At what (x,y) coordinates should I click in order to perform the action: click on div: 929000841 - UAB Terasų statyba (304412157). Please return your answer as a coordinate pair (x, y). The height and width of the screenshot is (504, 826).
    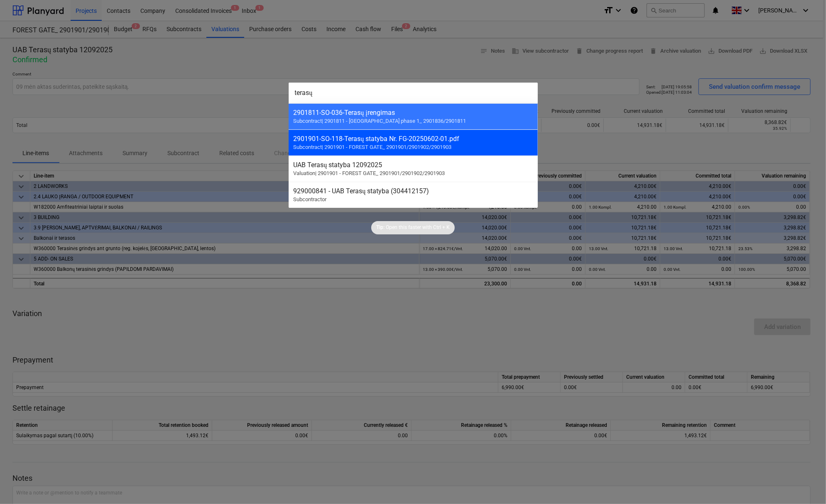
    Looking at the image, I should click on (414, 191).